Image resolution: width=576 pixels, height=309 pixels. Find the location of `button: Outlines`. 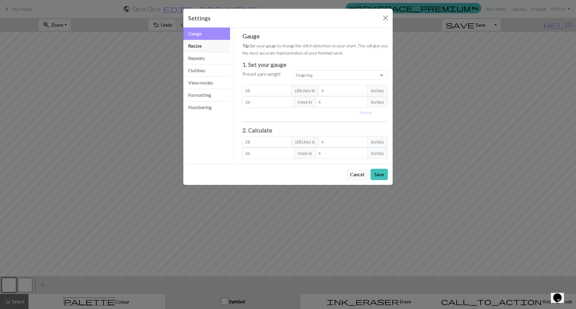

button: Outlines is located at coordinates (207, 71).